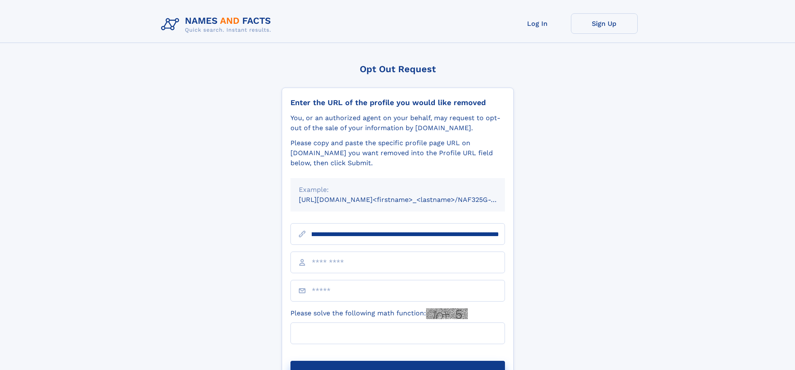 This screenshot has width=795, height=370. Describe the element at coordinates (379, 314) in the screenshot. I see `label: Please solve the following math function:` at that location.